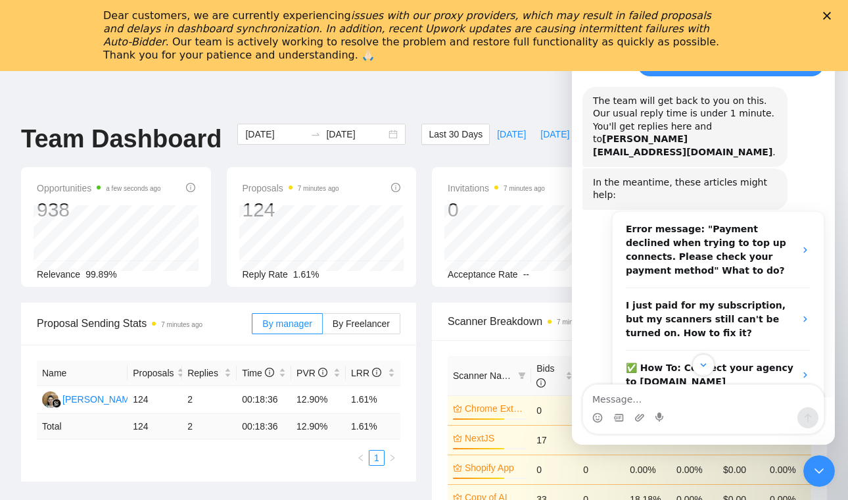 This screenshot has height=500, width=848. What do you see at coordinates (82, 426) in the screenshot?
I see `td: Total` at bounding box center [82, 426].